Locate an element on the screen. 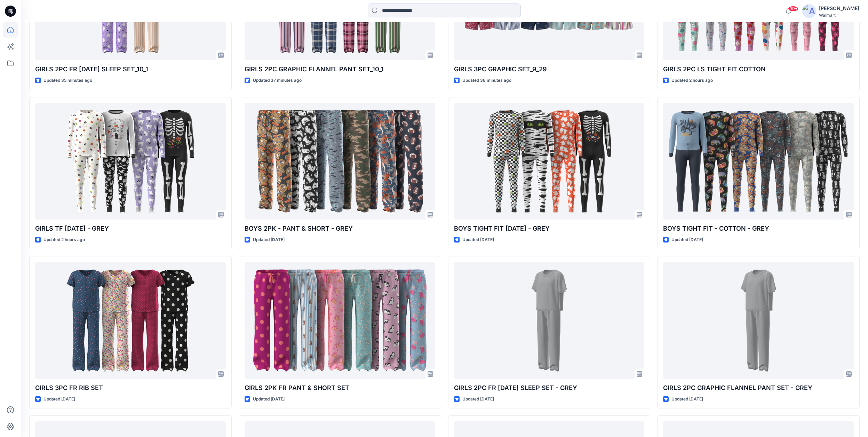 This screenshot has width=868, height=437. p: Updated 37 minutes ago is located at coordinates (277, 80).